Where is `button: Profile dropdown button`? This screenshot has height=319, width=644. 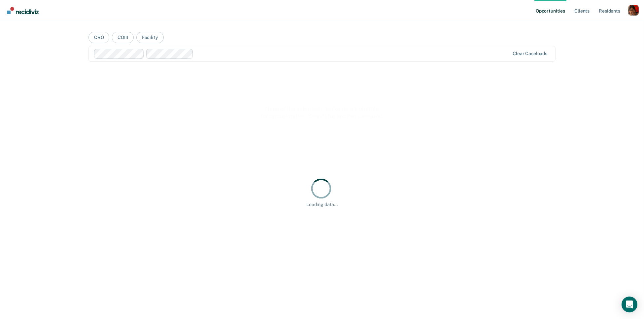 button: Profile dropdown button is located at coordinates (633, 10).